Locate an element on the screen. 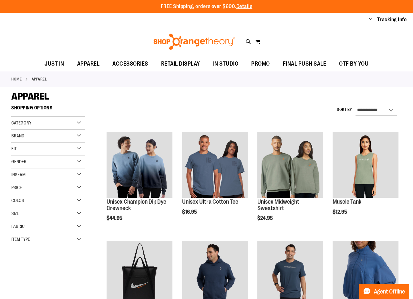 The height and width of the screenshot is (299, 413). strong: APPAREL is located at coordinates (39, 79).